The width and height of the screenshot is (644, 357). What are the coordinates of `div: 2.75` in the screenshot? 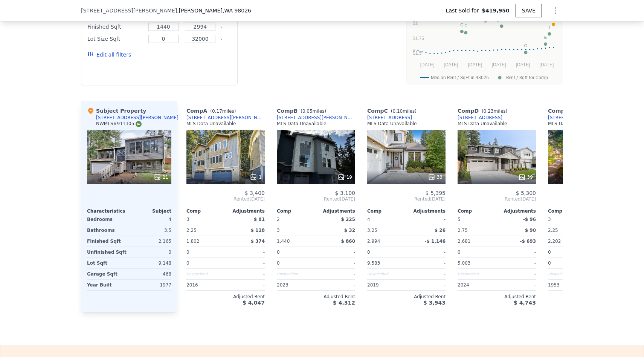 It's located at (476, 230).